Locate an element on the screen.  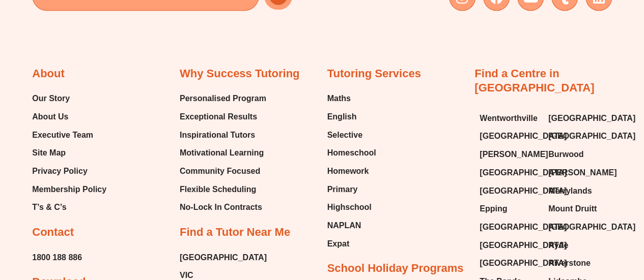
a: Homeschool is located at coordinates (352, 153).